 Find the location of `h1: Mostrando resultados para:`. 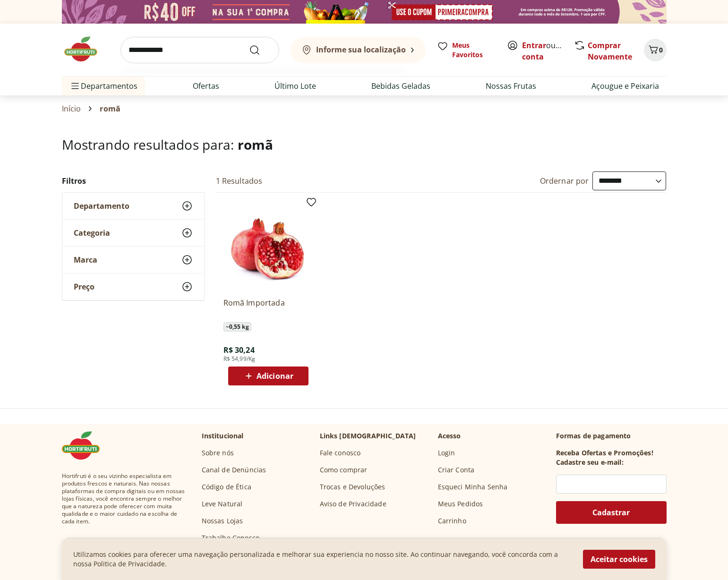

h1: Mostrando resultados para: is located at coordinates (364, 144).